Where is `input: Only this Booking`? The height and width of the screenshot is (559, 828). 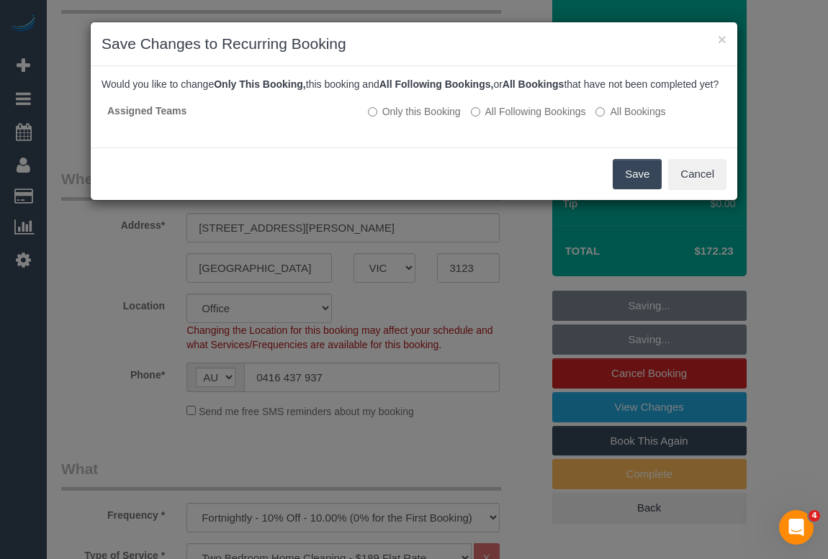 input: Only this Booking is located at coordinates (372, 112).